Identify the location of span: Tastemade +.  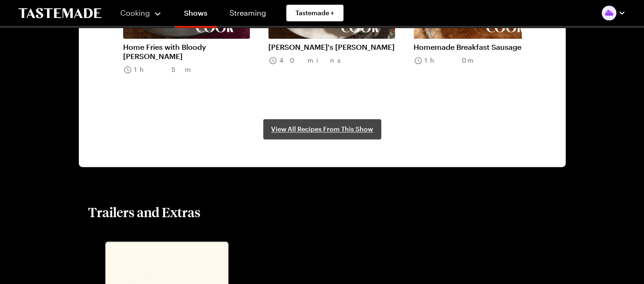
(315, 13).